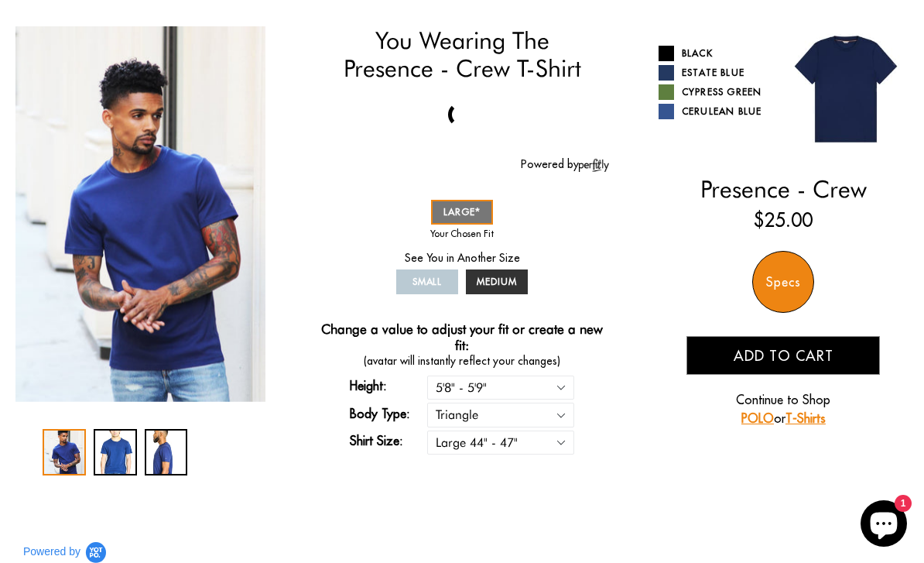 The height and width of the screenshot is (563, 924). I want to click on p: Continue to Shop or, so click(783, 409).